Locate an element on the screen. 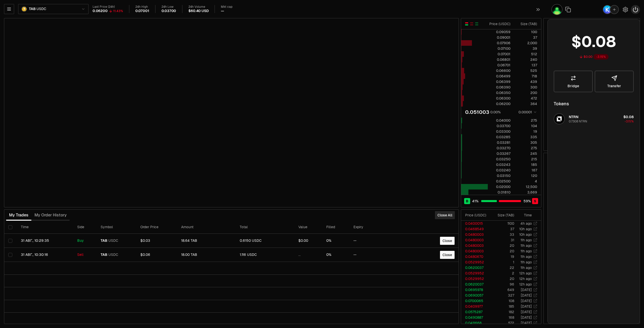  time: 4h ago is located at coordinates (526, 223).